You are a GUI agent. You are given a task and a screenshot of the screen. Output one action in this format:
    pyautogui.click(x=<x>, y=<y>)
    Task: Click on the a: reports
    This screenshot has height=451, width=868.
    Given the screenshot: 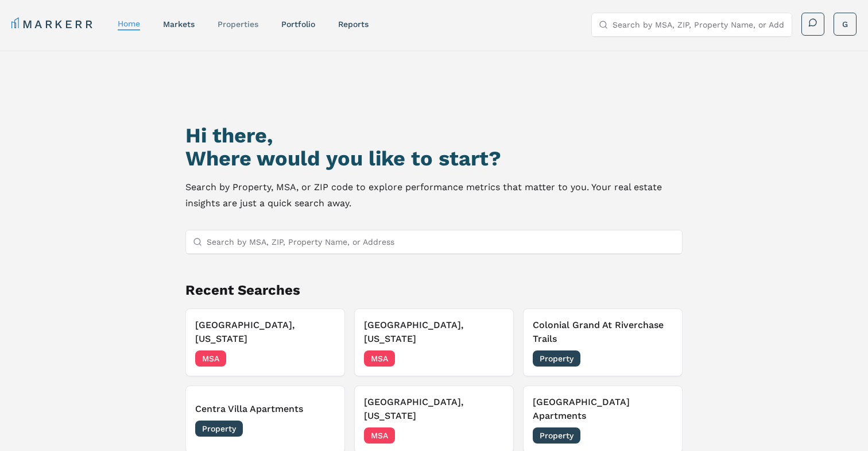 What is the action you would take?
    pyautogui.click(x=353, y=24)
    